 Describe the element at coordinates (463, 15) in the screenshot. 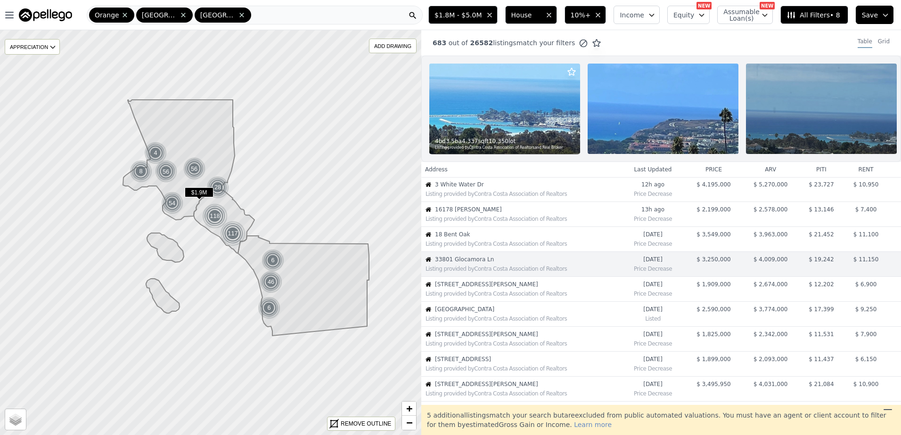

I see `button: $1.8M - $5.0M` at that location.